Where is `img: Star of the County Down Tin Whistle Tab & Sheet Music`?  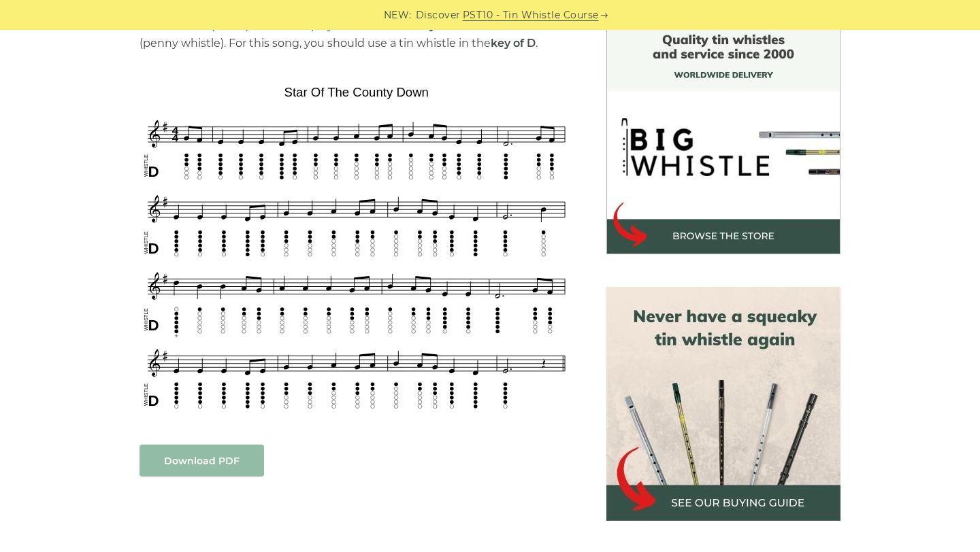 img: Star of the County Down Tin Whistle Tab & Sheet Music is located at coordinates (356, 249).